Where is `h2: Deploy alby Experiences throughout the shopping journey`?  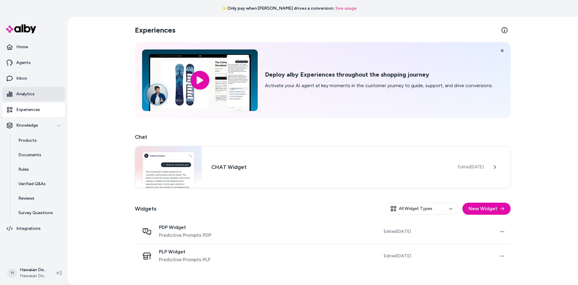
h2: Deploy alby Experiences throughout the shopping journey is located at coordinates (379, 74).